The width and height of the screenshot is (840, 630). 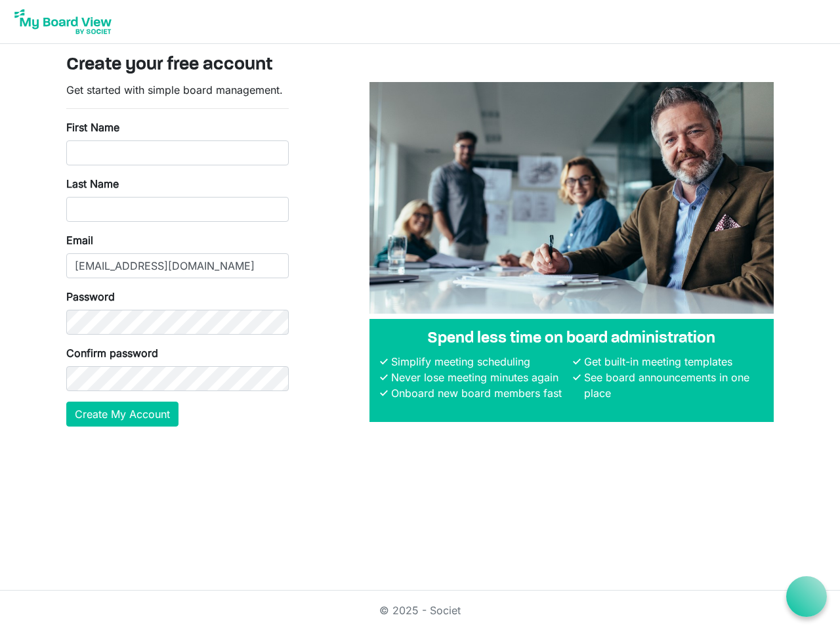 What do you see at coordinates (122, 414) in the screenshot?
I see `button: Create My Account` at bounding box center [122, 414].